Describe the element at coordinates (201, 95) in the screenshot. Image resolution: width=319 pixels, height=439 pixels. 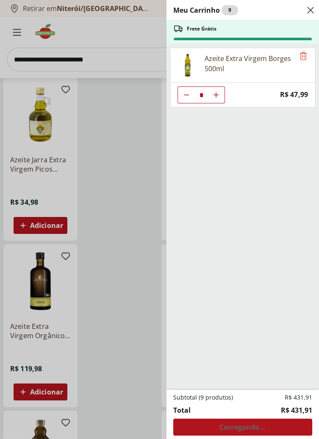
I see `input: Quantidade Atual` at that location.